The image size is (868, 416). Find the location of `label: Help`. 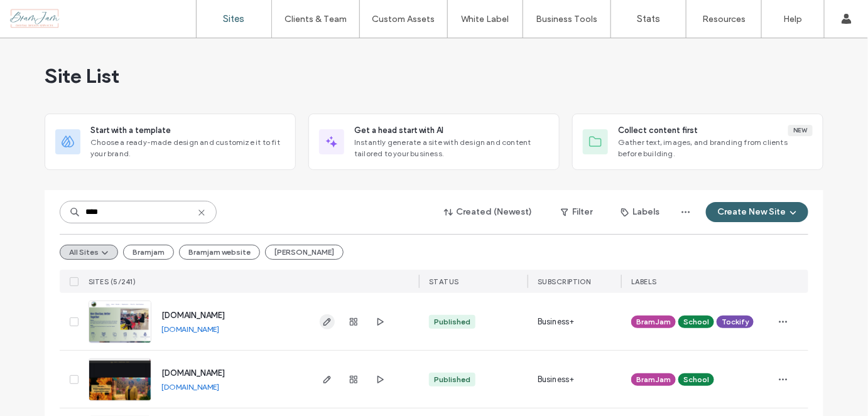

label: Help is located at coordinates (793, 19).